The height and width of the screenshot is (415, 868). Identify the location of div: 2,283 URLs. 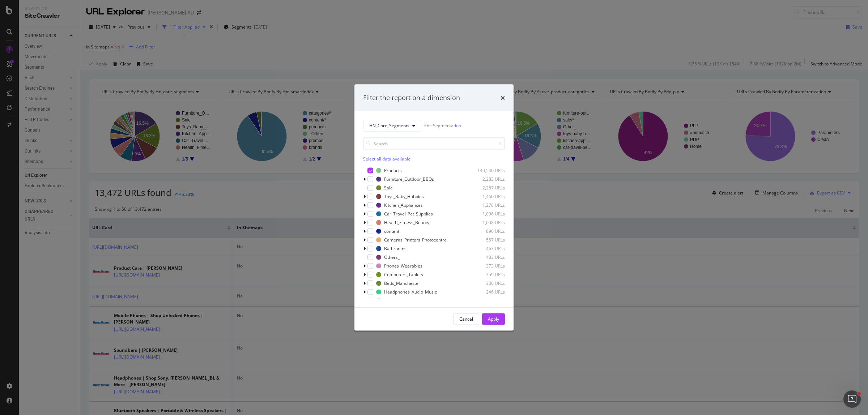
(487, 179).